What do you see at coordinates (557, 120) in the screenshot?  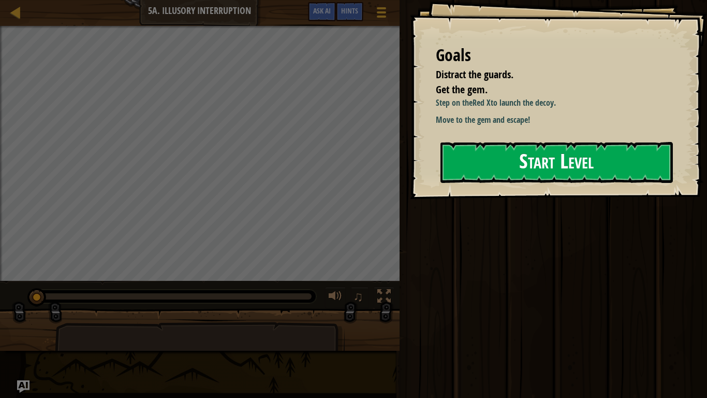 I see `p: Move to the gem and escape!` at bounding box center [557, 120].